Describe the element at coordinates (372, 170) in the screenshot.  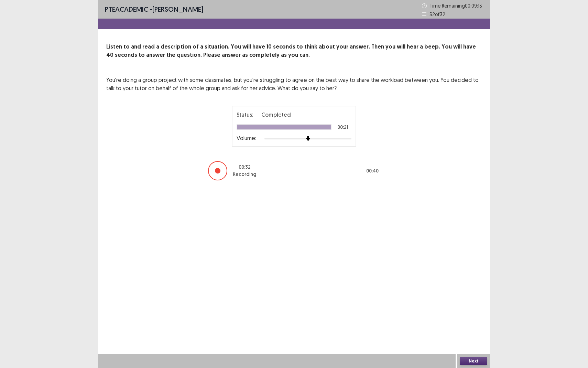
I see `p: 00 : 40` at that location.